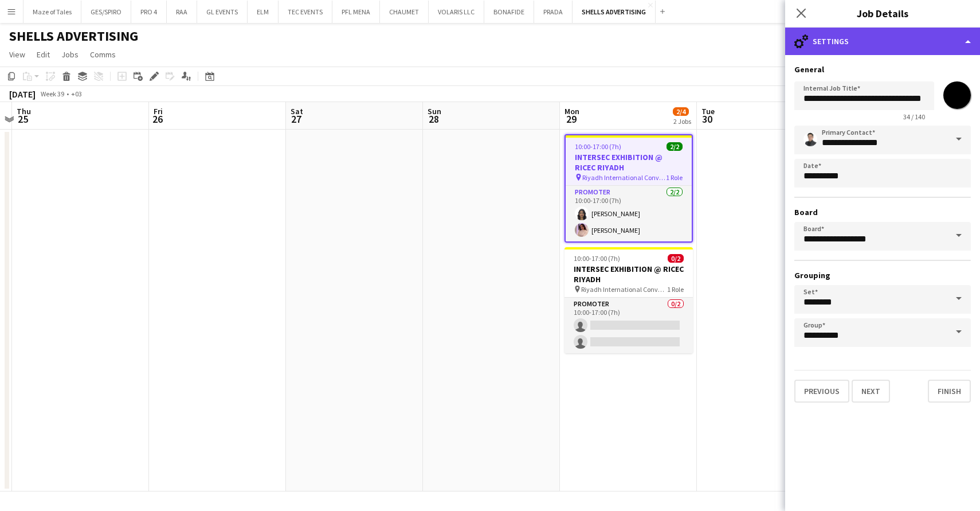  I want to click on span: Jobs, so click(70, 55).